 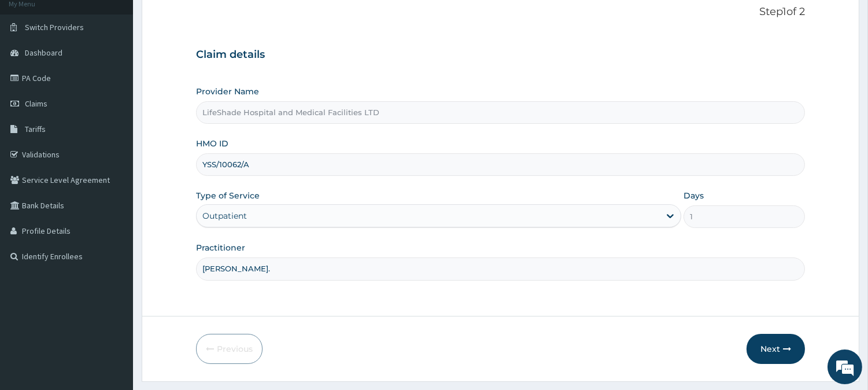 I want to click on div: Minimize live chat window, so click(x=204, y=20).